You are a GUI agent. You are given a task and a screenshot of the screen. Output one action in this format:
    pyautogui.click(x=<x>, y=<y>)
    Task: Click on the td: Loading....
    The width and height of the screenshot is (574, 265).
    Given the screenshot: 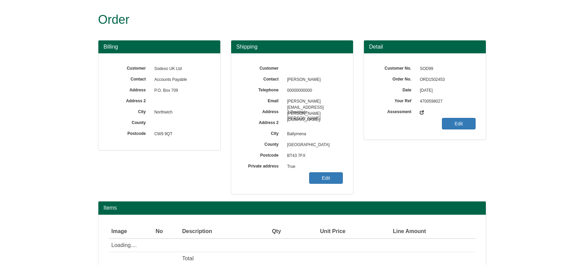 What is the action you would take?
    pyautogui.click(x=292, y=246)
    